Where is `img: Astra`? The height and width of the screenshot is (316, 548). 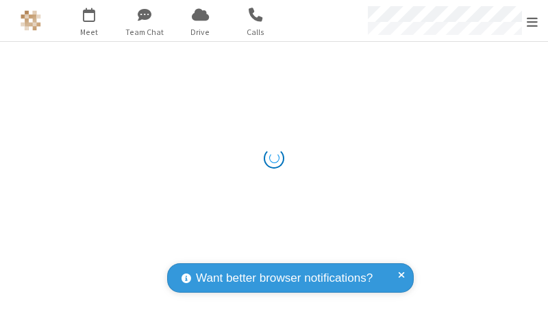 img: Astra is located at coordinates (31, 21).